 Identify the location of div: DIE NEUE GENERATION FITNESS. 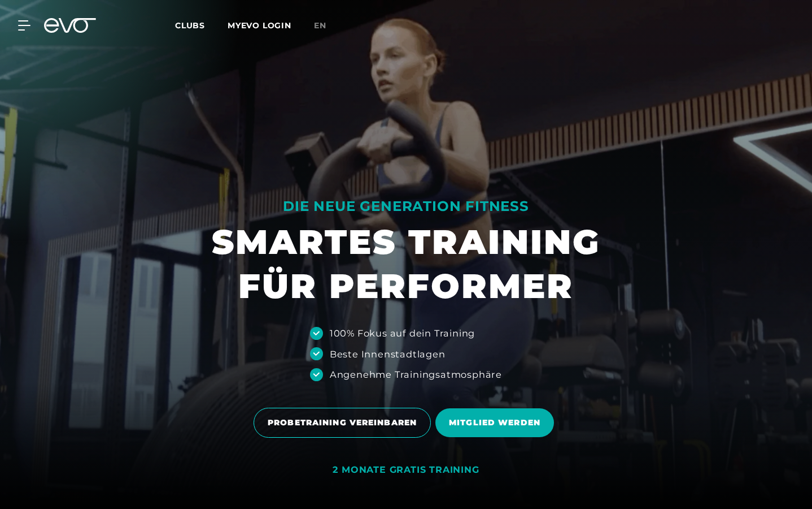
(406, 206).